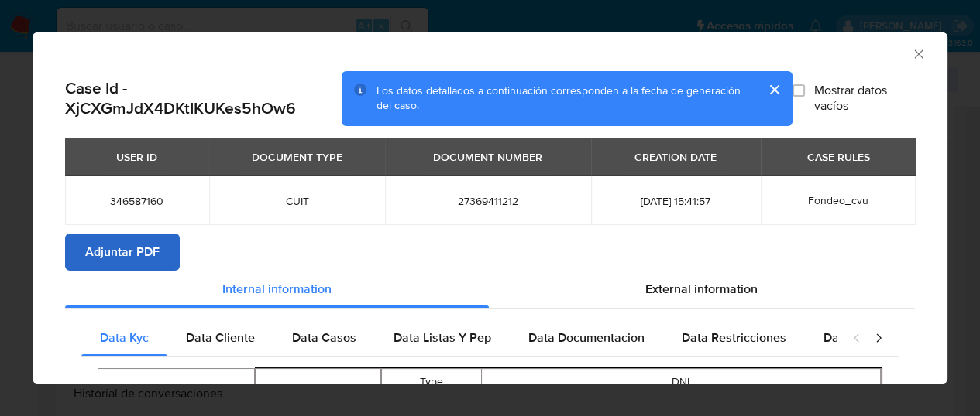 This screenshot has width=980, height=416. Describe the element at coordinates (487, 157) in the screenshot. I see `div: DOCUMENT NUMBER` at that location.